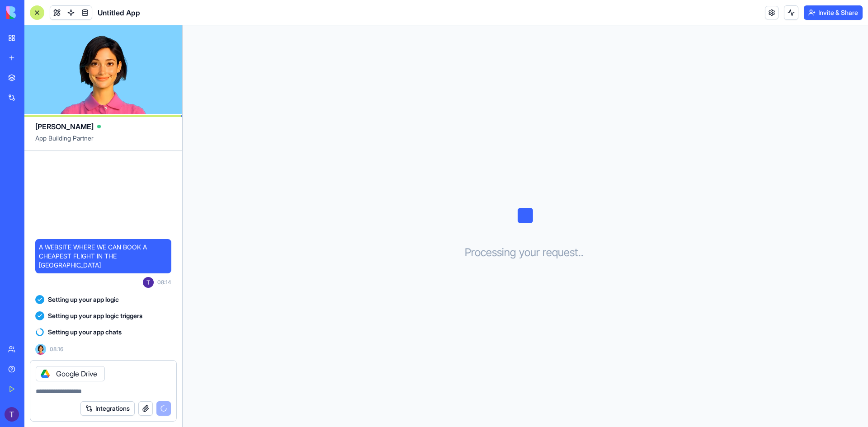 The width and height of the screenshot is (868, 427). Describe the element at coordinates (526, 253) in the screenshot. I see `h3: Processing your request` at that location.